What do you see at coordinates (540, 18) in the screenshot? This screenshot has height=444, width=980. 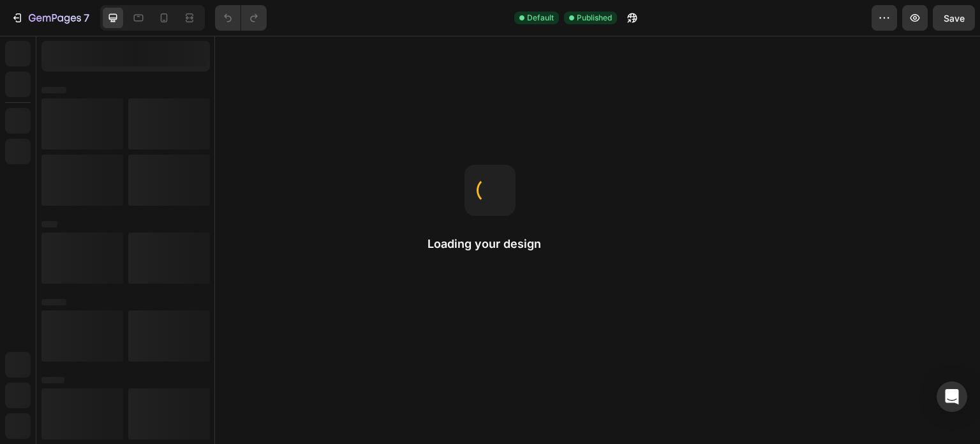 I see `span: Default` at bounding box center [540, 18].